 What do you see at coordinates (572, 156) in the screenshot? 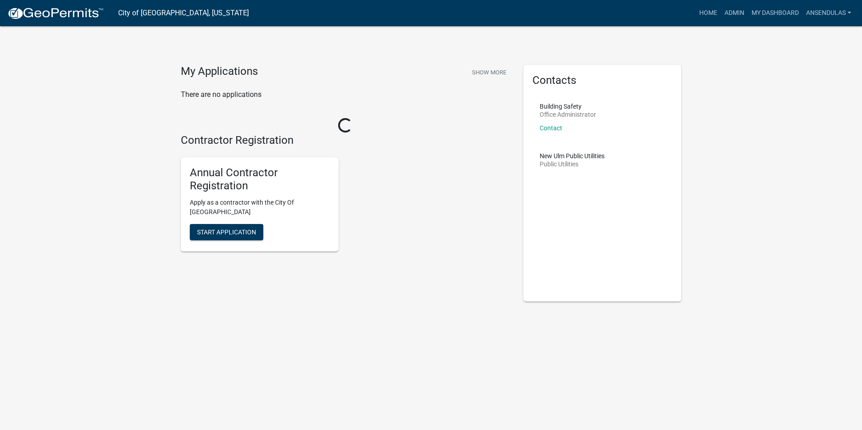
I see `p: New Ulm Public Utilities` at bounding box center [572, 156].